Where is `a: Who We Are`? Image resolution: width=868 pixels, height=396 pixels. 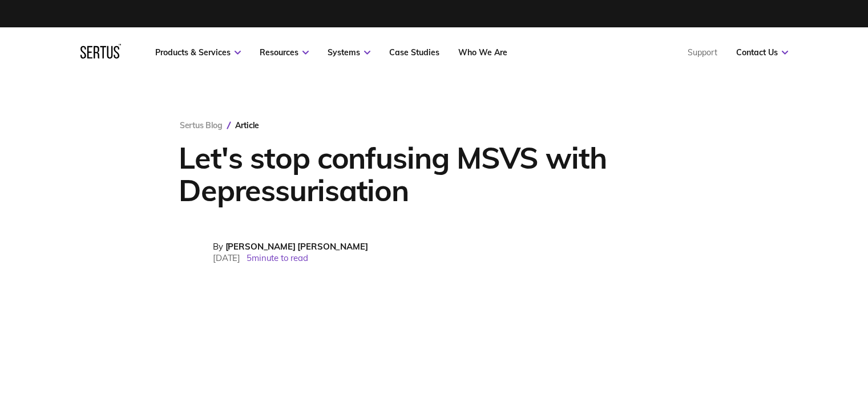 a: Who We Are is located at coordinates (482, 53).